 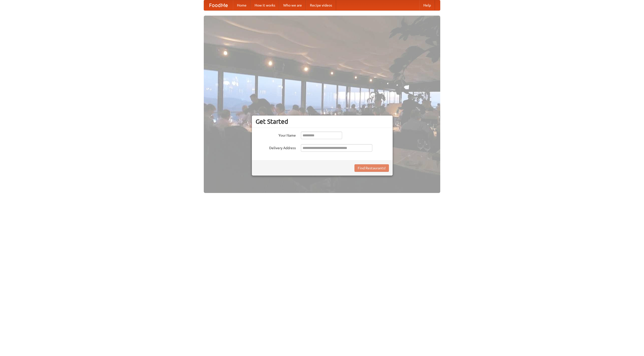 I want to click on a: Who we are, so click(x=292, y=5).